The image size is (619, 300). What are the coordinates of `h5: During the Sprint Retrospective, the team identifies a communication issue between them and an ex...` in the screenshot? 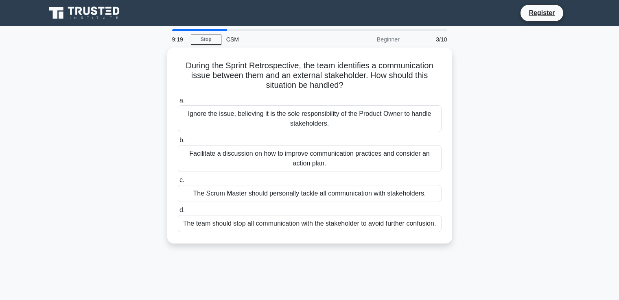 It's located at (310, 76).